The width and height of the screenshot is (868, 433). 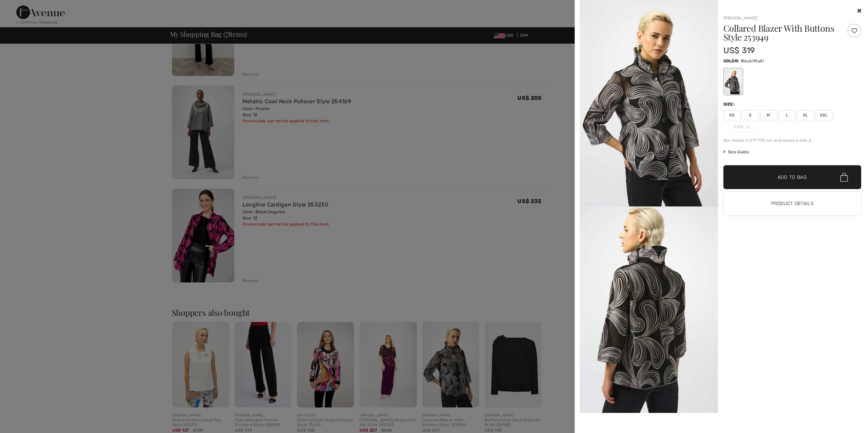 What do you see at coordinates (792, 204) in the screenshot?
I see `button: Product Details` at bounding box center [792, 204].